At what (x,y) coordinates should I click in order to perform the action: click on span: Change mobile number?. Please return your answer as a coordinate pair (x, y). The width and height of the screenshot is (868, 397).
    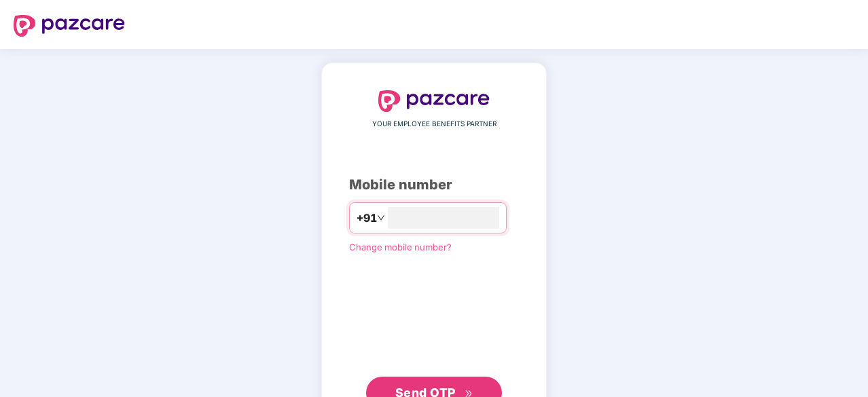
    Looking at the image, I should click on (400, 247).